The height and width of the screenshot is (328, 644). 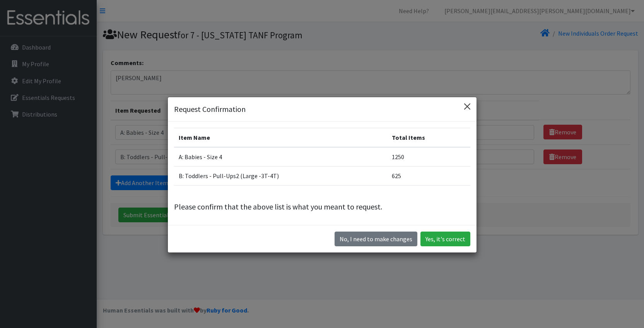 What do you see at coordinates (429, 138) in the screenshot?
I see `th: Total Items` at bounding box center [429, 138].